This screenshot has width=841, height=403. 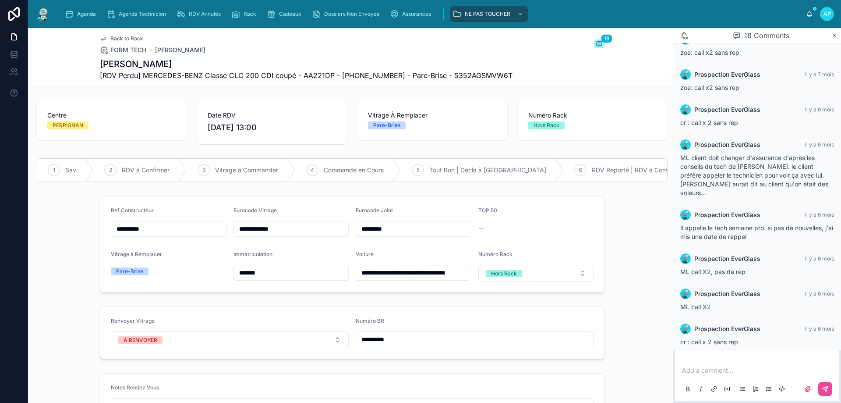 What do you see at coordinates (412, 14) in the screenshot?
I see `a: Assurances` at bounding box center [412, 14].